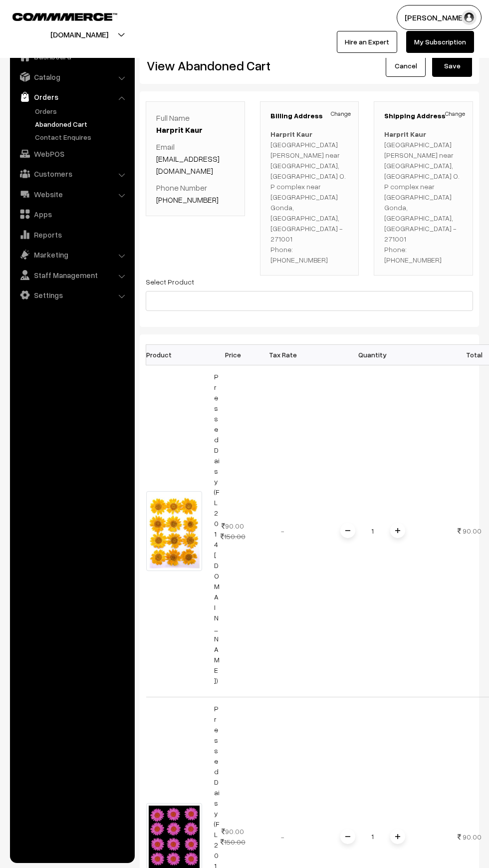 Image resolution: width=489 pixels, height=868 pixels. Describe the element at coordinates (195, 123) in the screenshot. I see `p: Full Name` at that location.